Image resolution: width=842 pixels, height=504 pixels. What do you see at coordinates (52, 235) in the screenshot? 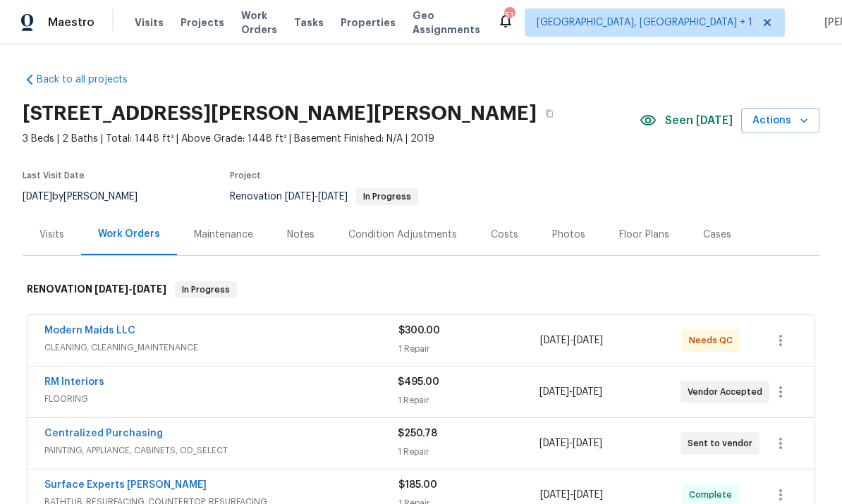
I see `div: Visits` at bounding box center [52, 235].